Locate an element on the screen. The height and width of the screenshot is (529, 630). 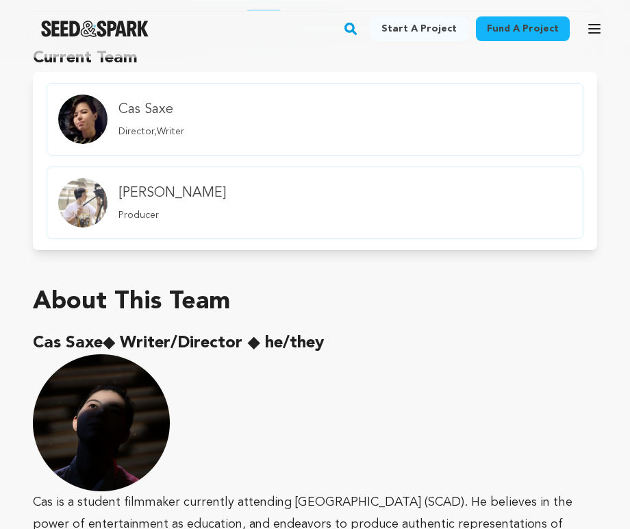
a: Start a project is located at coordinates (419, 29).